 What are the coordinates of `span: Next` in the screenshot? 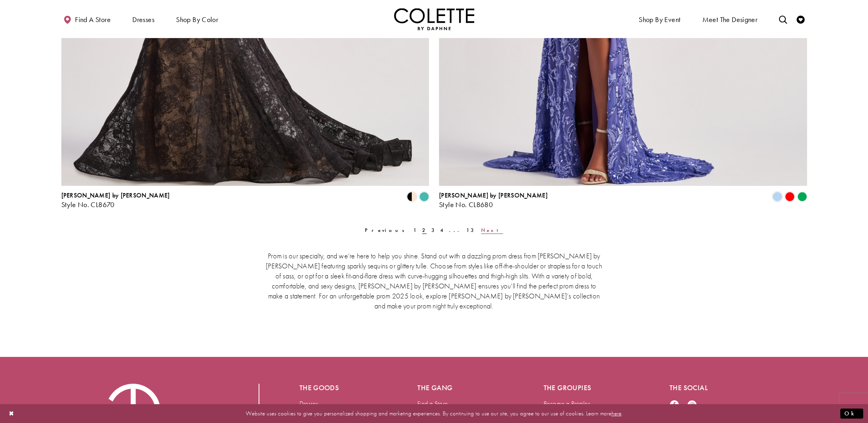 It's located at (492, 230).